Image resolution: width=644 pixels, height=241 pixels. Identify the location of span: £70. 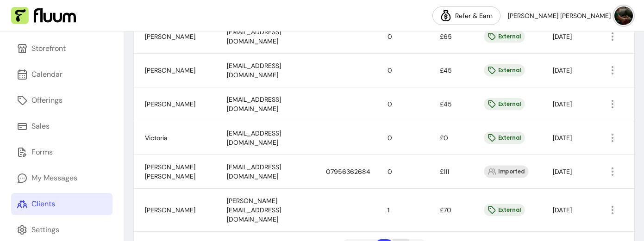
(445, 210).